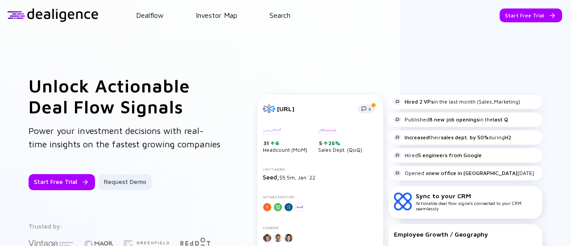  What do you see at coordinates (454, 119) in the screenshot?
I see `strong: 8 new job openings` at bounding box center [454, 119].